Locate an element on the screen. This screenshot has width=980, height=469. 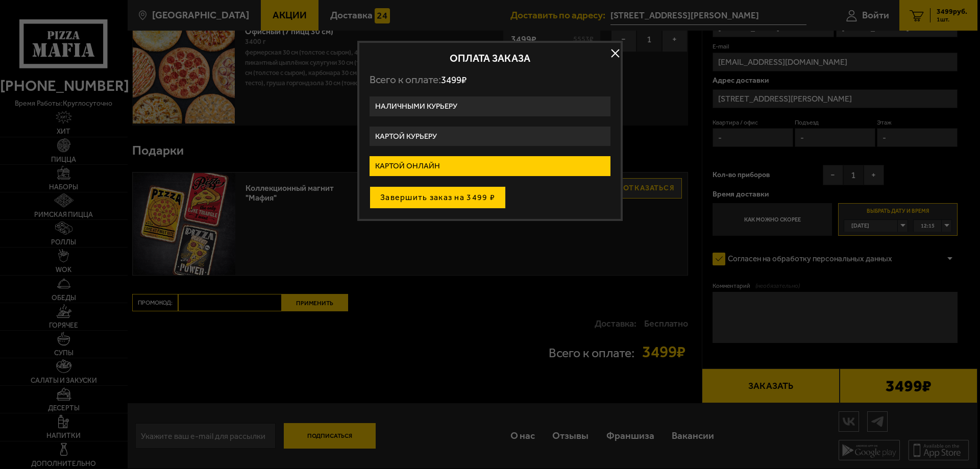
label: Картой курьеру is located at coordinates (490, 137).